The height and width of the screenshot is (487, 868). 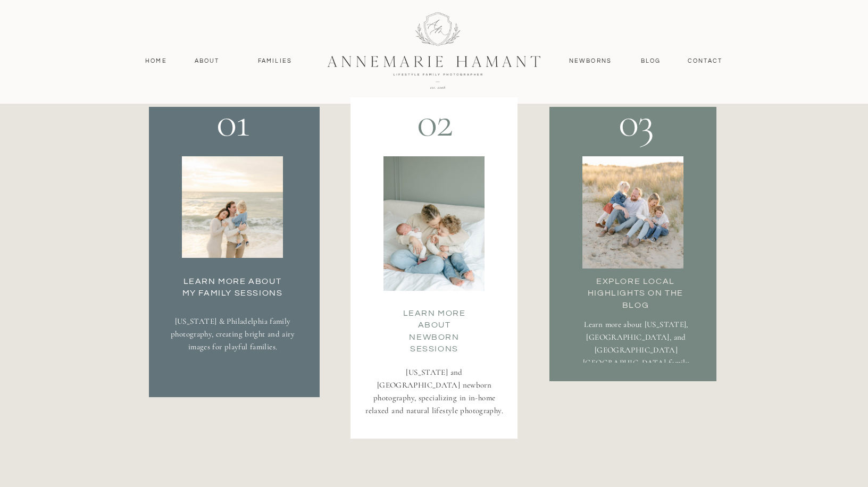 I want to click on p: 02, so click(x=434, y=122).